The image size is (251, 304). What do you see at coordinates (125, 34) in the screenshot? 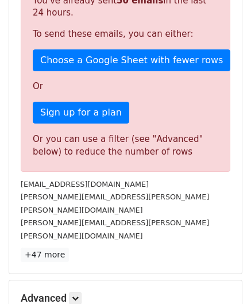
I see `p: To send these emails, you can either:` at bounding box center [125, 34].